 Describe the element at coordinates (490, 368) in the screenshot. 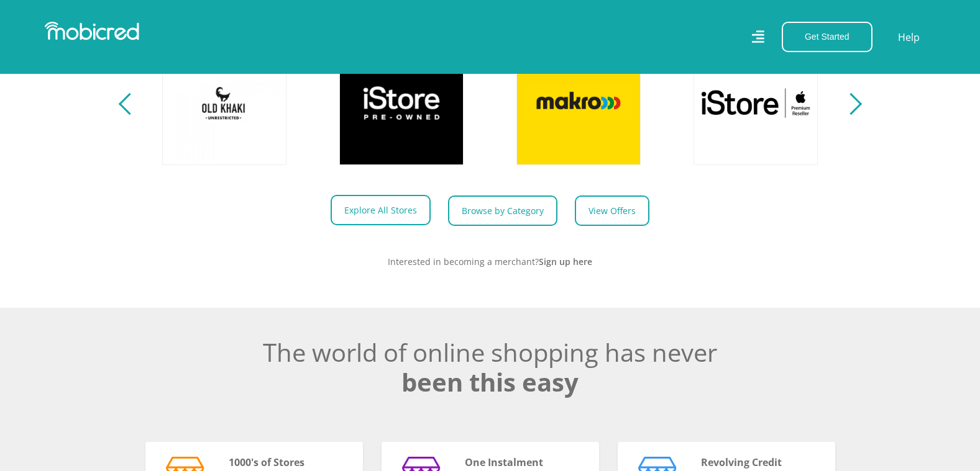

I see `h2: The world of online shopping has never` at that location.